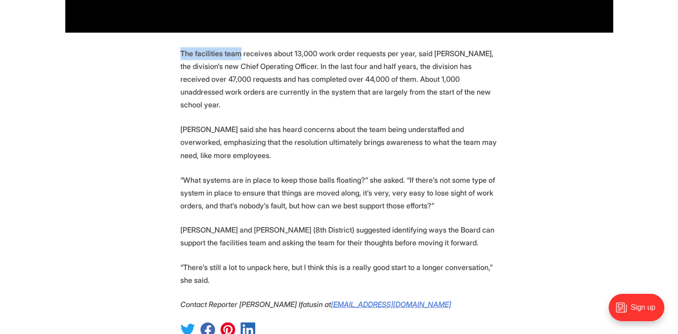  I want to click on p: “There’s still a lot to unpack here, but I think this is a really good start to a longer conversa..., so click(339, 273).